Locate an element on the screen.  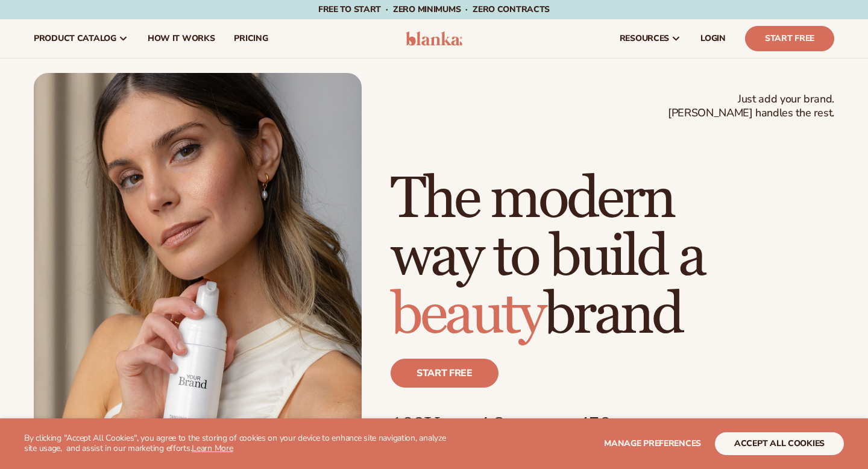
a: Learn More is located at coordinates (212, 448).